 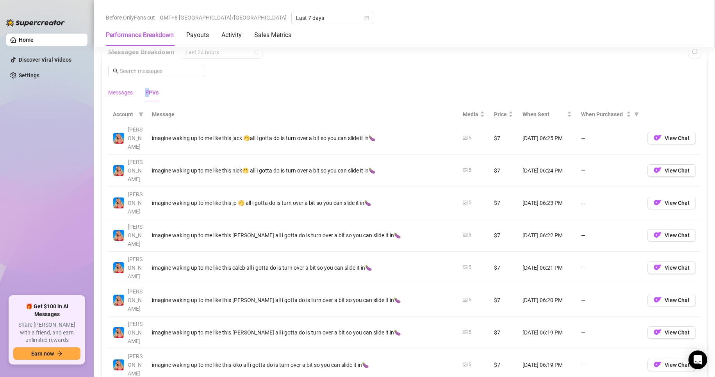 I want to click on div: Activity, so click(x=232, y=35).